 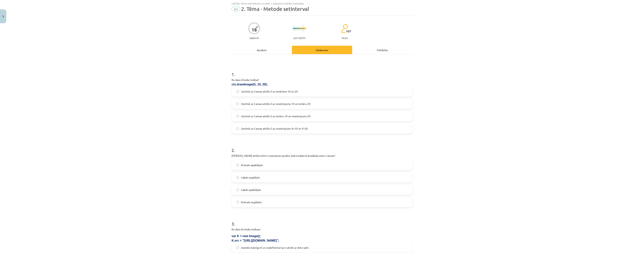 What do you see at coordinates (303, 28) in the screenshot?
I see `img: icon-long-line-d9ea69661e0d244f92f715978eff75569469978d946b2353a9bb055b3ed8787d.svg` at bounding box center [303, 28].